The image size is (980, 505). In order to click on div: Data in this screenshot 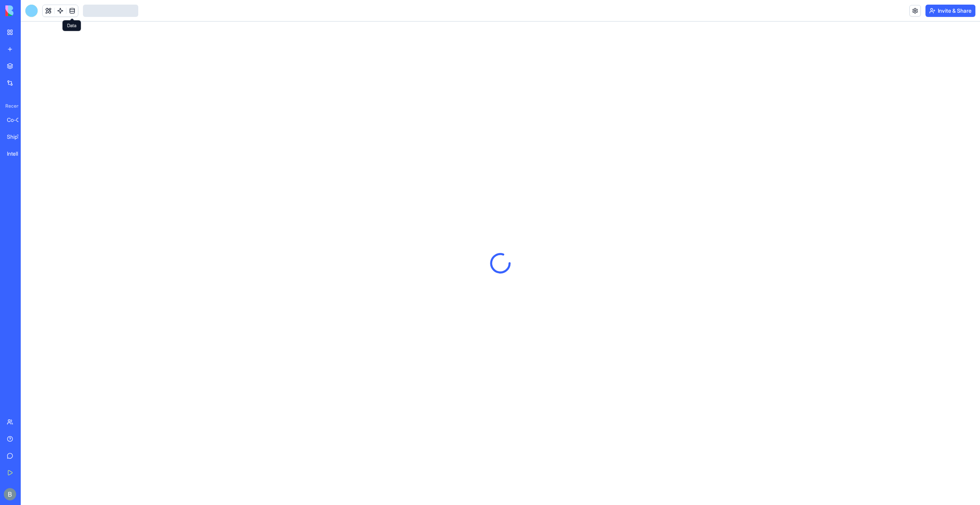, I will do `click(72, 26)`.